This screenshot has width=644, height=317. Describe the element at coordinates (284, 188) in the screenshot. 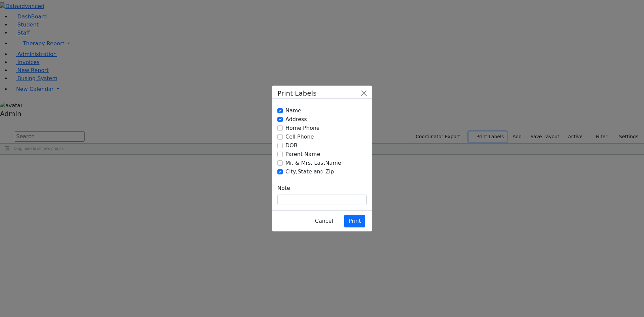

I see `label: Note` at that location.